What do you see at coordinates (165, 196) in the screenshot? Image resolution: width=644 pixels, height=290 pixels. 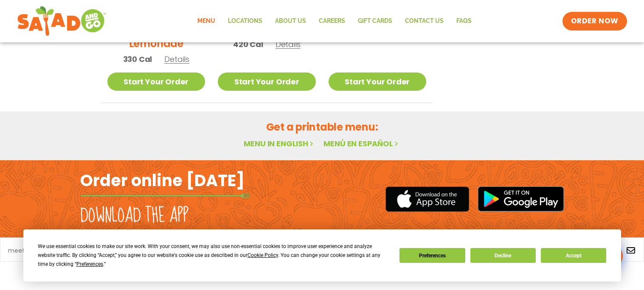 I see `img: fork` at bounding box center [165, 196].